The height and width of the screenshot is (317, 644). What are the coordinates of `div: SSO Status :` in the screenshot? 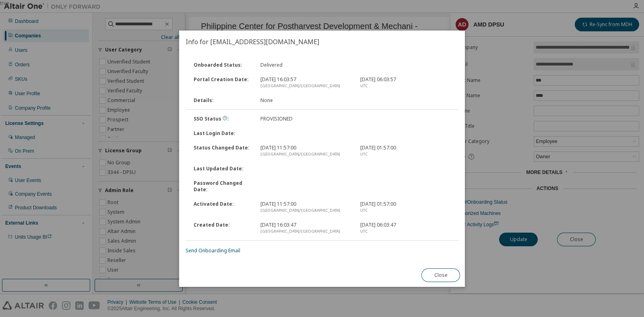 It's located at (222, 119).